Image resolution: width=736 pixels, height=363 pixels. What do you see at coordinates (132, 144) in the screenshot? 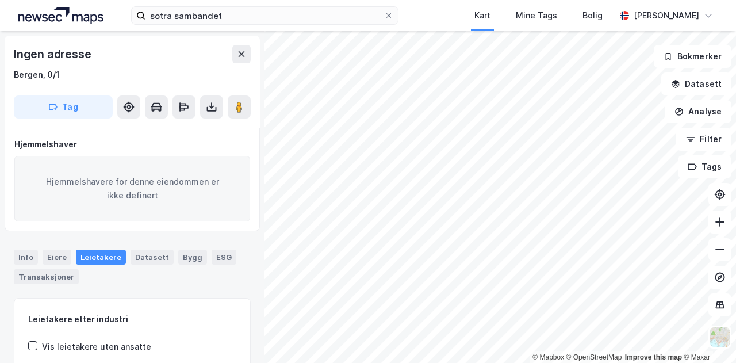
I see `div: Hjemmelshaver` at bounding box center [132, 144].